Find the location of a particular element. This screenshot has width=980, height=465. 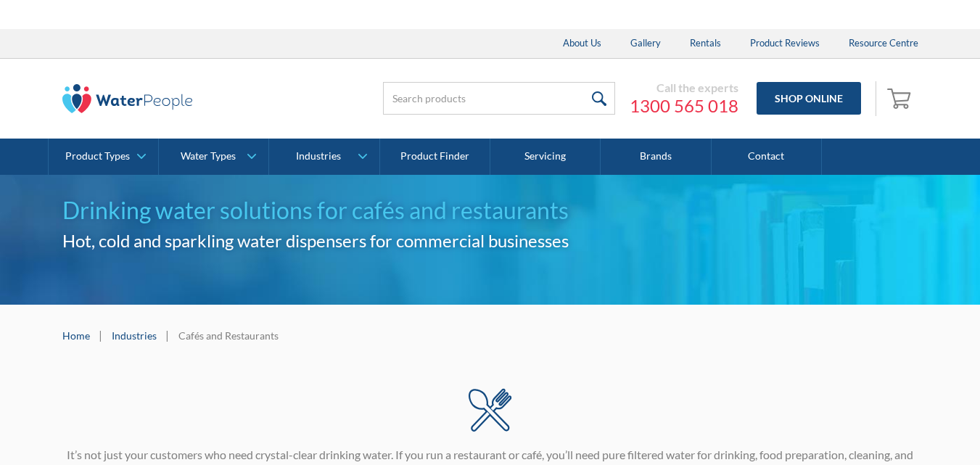

a: About Us is located at coordinates (582, 44).